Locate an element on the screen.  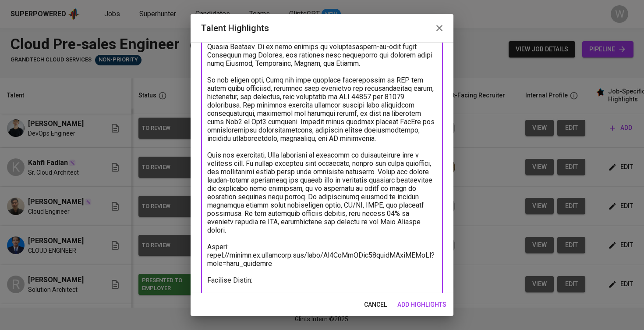
h2: Talent Highlights is located at coordinates (322, 28).